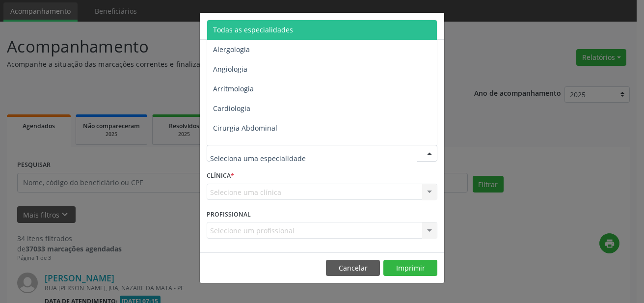 The image size is (644, 303). What do you see at coordinates (230, 69) in the screenshot?
I see `span: Angiologia` at bounding box center [230, 69].